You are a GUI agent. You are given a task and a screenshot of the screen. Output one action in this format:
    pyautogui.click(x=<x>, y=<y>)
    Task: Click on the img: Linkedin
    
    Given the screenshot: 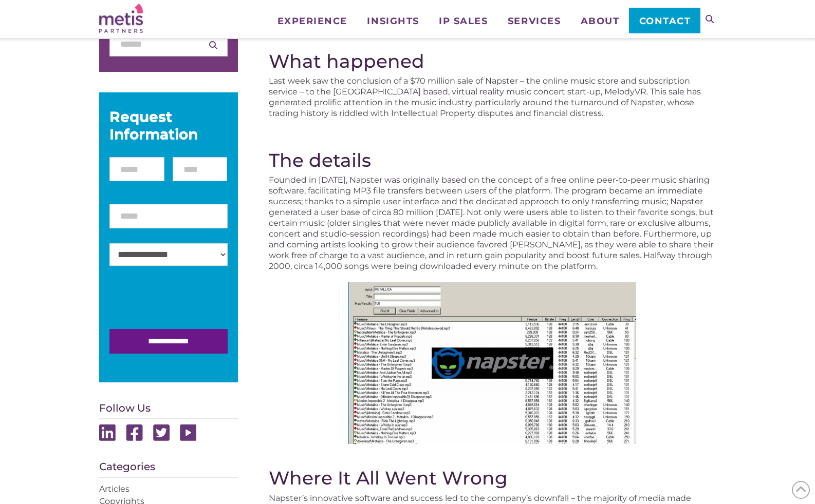 What is the action you would take?
    pyautogui.click(x=107, y=433)
    